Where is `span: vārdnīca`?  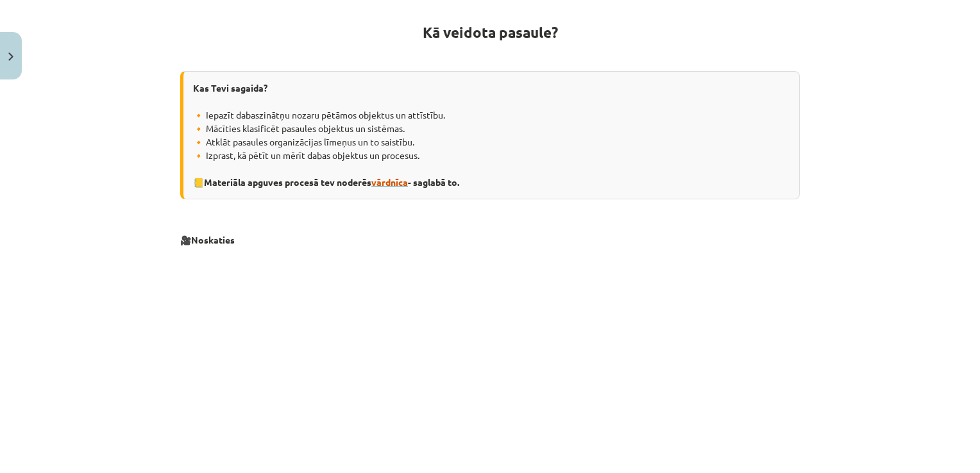 span: vārdnīca is located at coordinates (389, 182).